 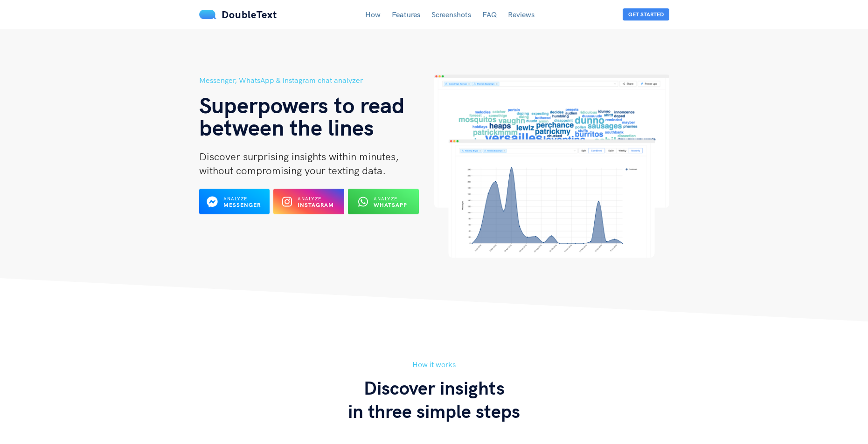 I want to click on span: without compromising your texting data., so click(x=293, y=170).